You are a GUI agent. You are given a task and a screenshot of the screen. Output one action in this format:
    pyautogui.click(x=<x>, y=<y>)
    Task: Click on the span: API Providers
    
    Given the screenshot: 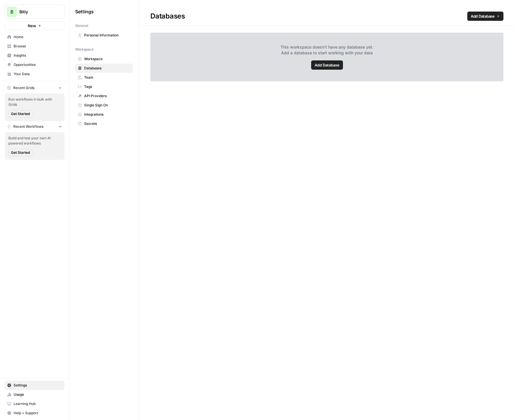 What is the action you would take?
    pyautogui.click(x=107, y=96)
    